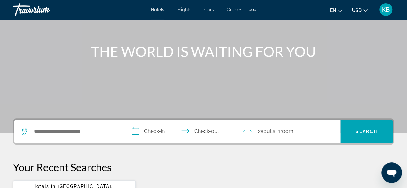 The height and width of the screenshot is (188, 407). What do you see at coordinates (185, 10) in the screenshot?
I see `a: Flights` at bounding box center [185, 10].